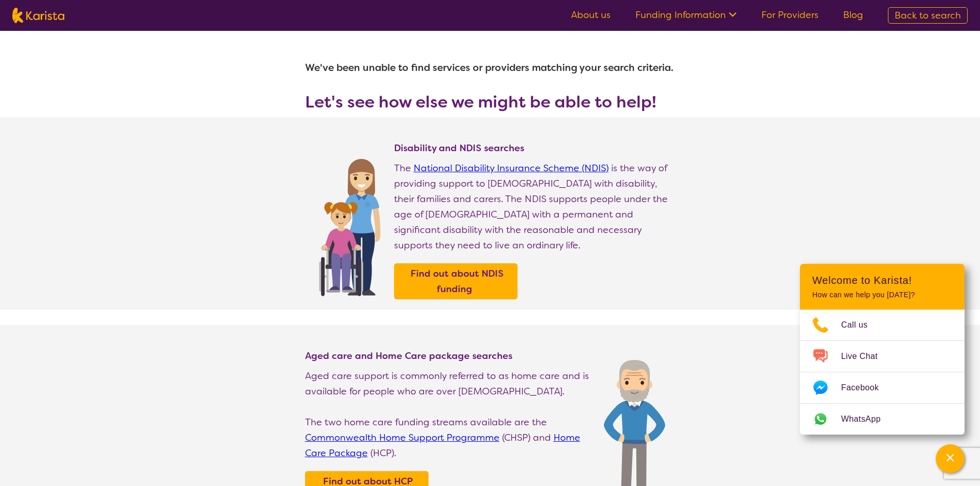 This screenshot has height=486, width=980. What do you see at coordinates (535, 148) in the screenshot?
I see `h4: Disability and NDIS searches` at bounding box center [535, 148].